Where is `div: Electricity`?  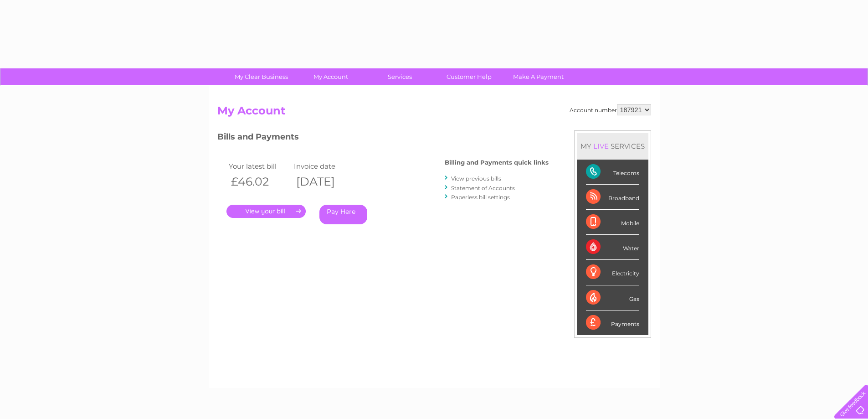
div: Electricity is located at coordinates (613, 272).